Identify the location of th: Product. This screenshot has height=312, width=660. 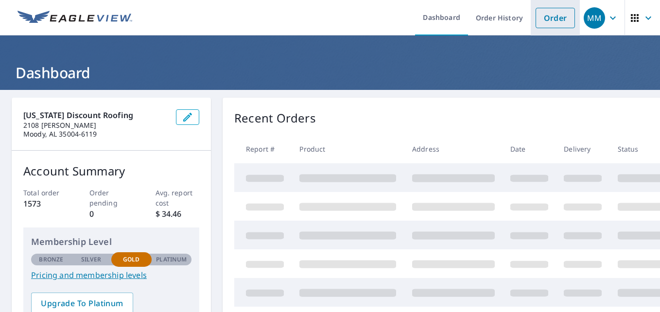
(347, 149).